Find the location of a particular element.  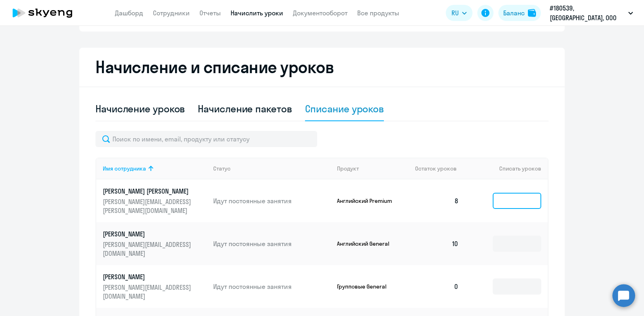

button: Балансbalance is located at coordinates (519, 13).